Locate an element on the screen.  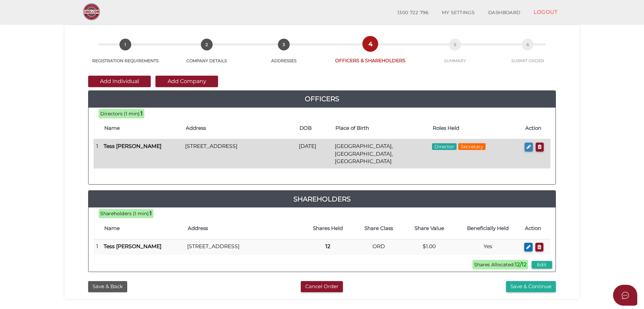
span: Director is located at coordinates (444, 147).